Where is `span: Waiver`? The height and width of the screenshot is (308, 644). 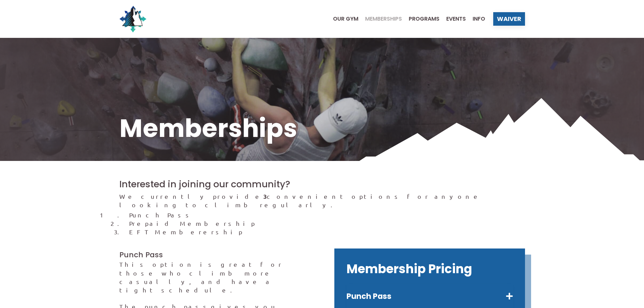
span: Waiver is located at coordinates (510, 19).